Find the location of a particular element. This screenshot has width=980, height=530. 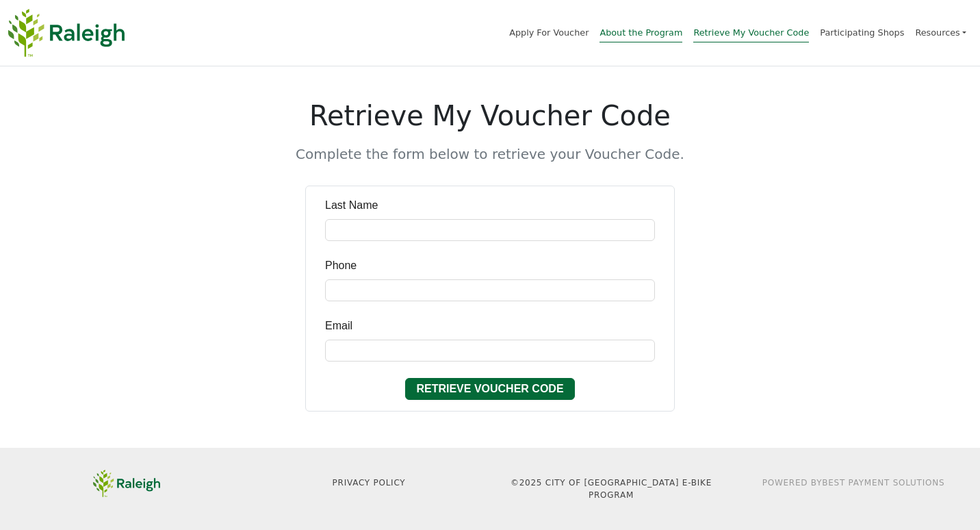

a: Apply For Voucher is located at coordinates (549, 32).